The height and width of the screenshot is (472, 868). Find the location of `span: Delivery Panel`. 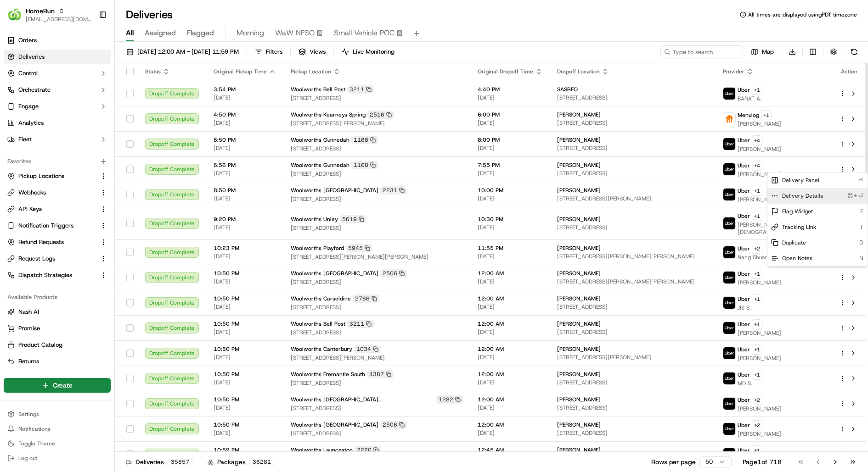

span: Delivery Panel is located at coordinates (801, 181).